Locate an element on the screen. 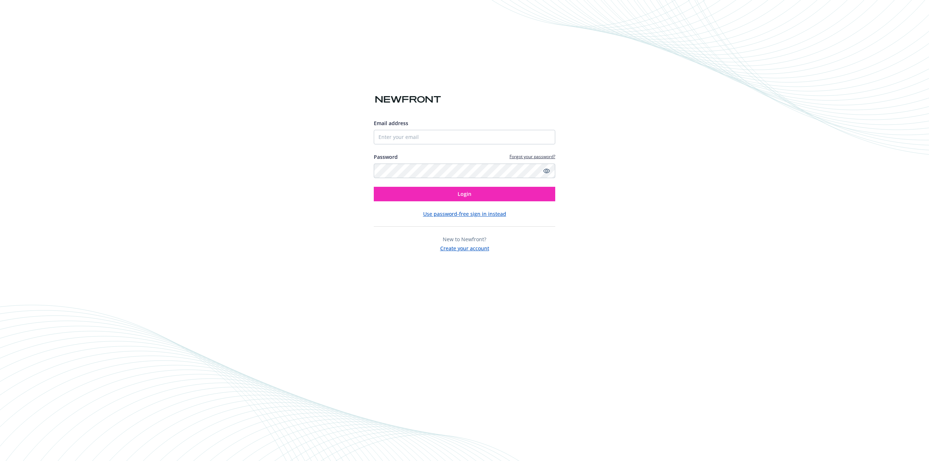 The image size is (929, 461). button: Login is located at coordinates (464, 194).